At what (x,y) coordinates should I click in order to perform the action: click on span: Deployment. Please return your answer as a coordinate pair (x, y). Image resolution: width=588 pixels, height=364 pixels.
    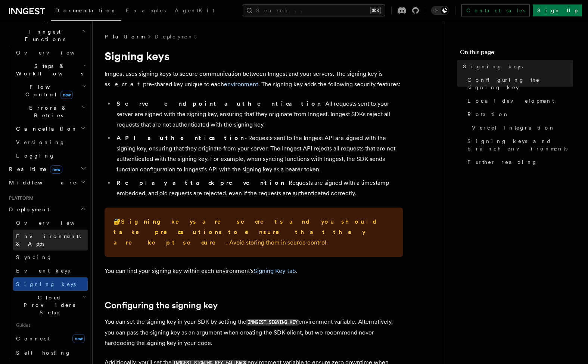
    Looking at the image, I should click on (27, 209).